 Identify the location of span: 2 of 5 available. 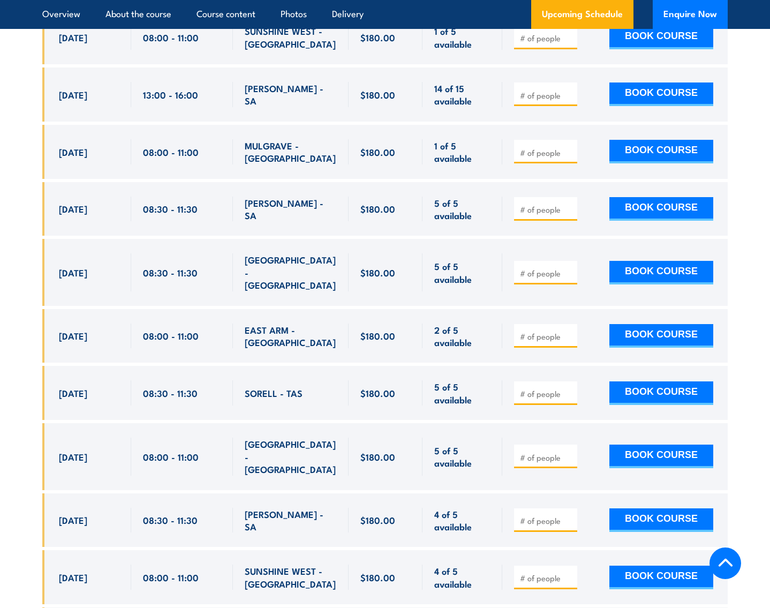
(462, 336).